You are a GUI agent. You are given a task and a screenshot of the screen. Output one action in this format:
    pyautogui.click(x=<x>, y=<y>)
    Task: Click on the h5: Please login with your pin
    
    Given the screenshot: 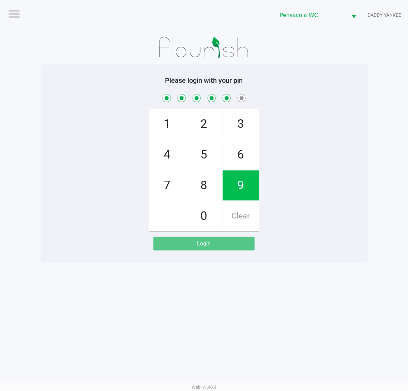 What is the action you would take?
    pyautogui.click(x=204, y=80)
    